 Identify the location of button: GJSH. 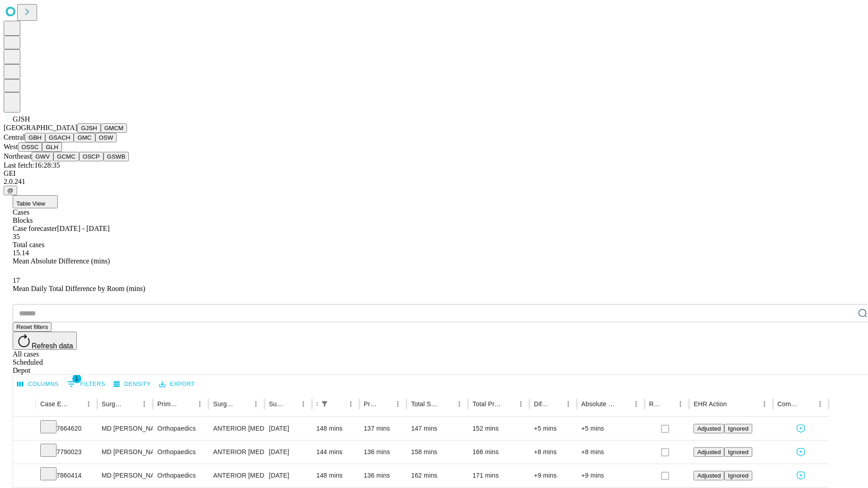
(89, 128).